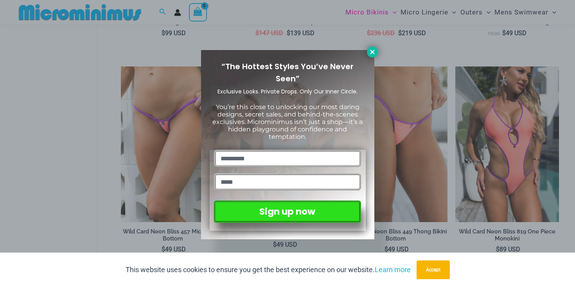  What do you see at coordinates (288, 122) in the screenshot?
I see `span: You’re this close to unlocking our most daring designs, secret sales, and behind-the-scenes exclu...` at bounding box center [288, 122].